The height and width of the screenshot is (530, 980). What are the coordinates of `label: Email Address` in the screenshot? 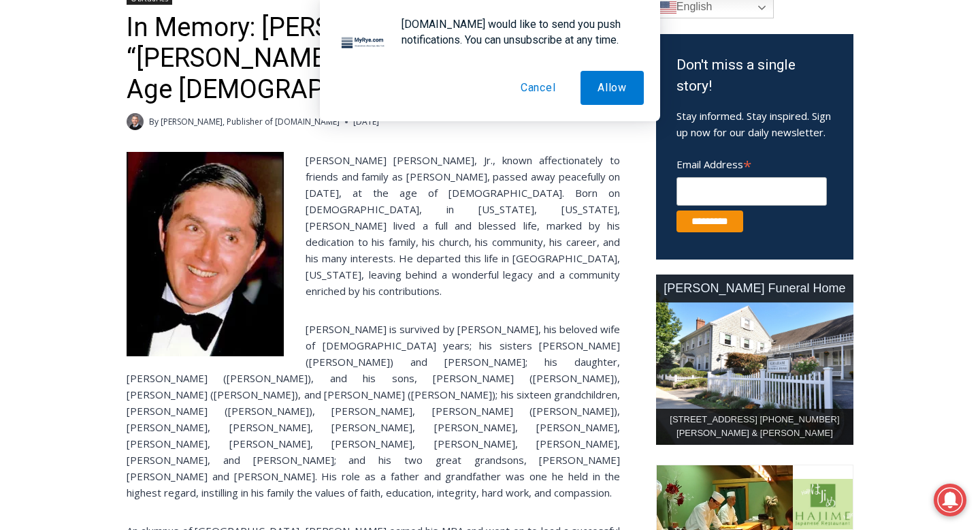 It's located at (751, 163).